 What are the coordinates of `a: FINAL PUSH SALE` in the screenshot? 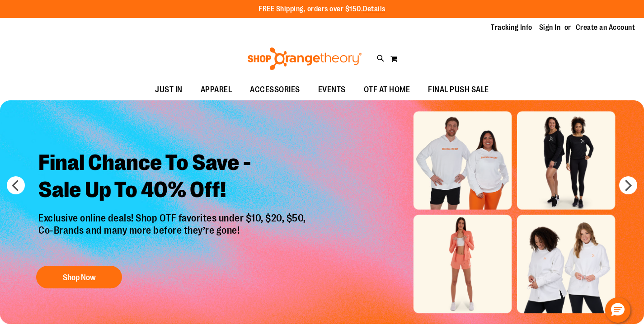 It's located at (458, 90).